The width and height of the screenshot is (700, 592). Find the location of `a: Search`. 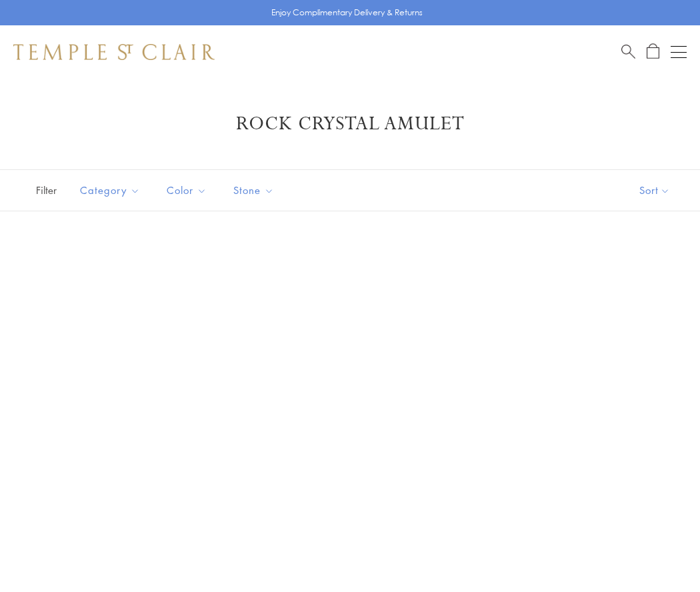

a: Search is located at coordinates (629, 52).